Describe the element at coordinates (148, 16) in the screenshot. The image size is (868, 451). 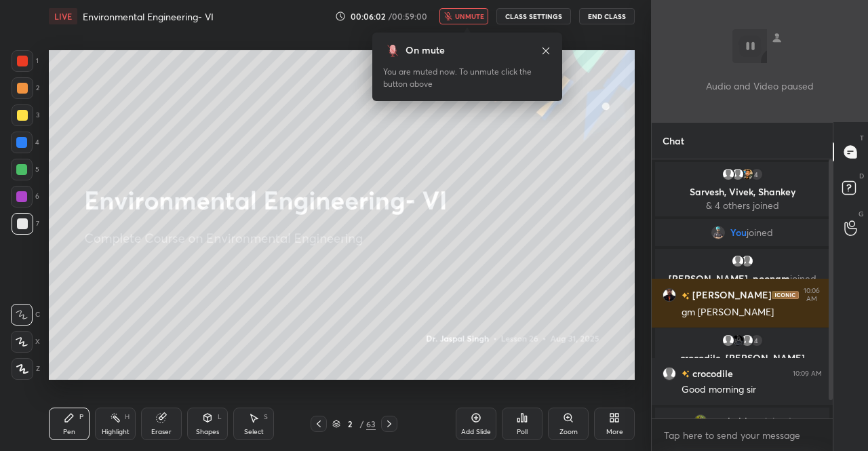
I see `h4: Environmental Engineering- VI` at that location.